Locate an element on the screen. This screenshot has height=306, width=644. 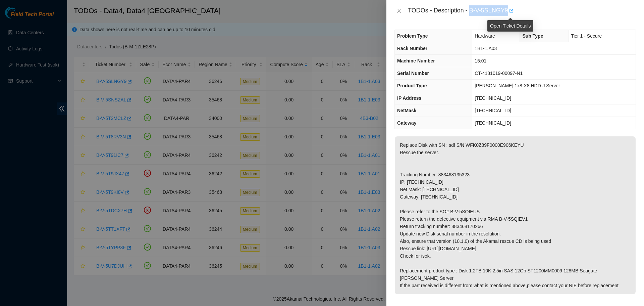
span: 15:01 is located at coordinates (480, 61).